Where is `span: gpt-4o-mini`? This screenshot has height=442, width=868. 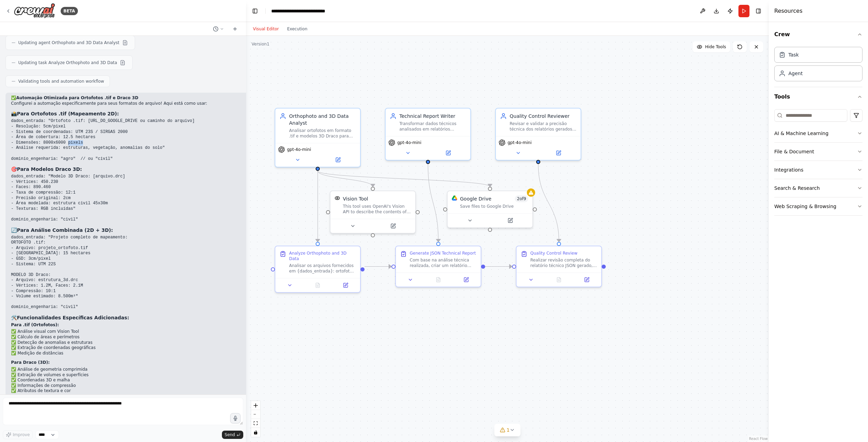 span: gpt-4o-mini is located at coordinates (519, 143).